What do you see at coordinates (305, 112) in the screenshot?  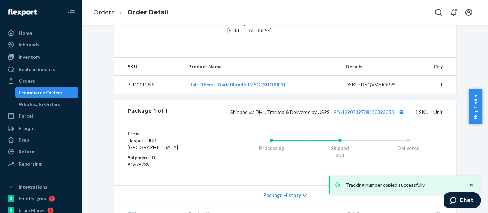 I see `div: 1 SKU 1 Unit` at bounding box center [305, 112].